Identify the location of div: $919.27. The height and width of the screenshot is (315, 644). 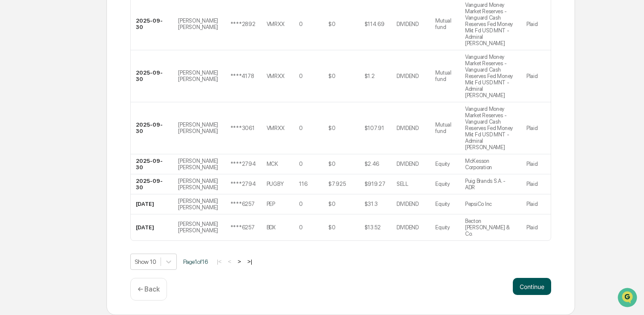
(375, 183).